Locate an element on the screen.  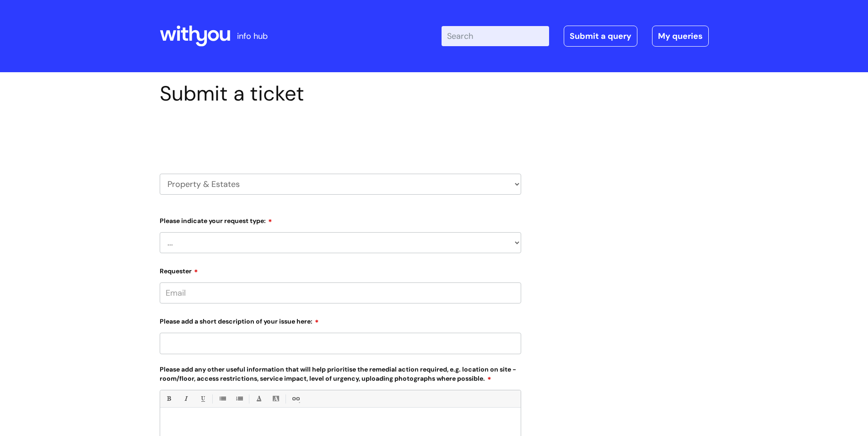
label: Please indicate your request type: is located at coordinates (340, 219).